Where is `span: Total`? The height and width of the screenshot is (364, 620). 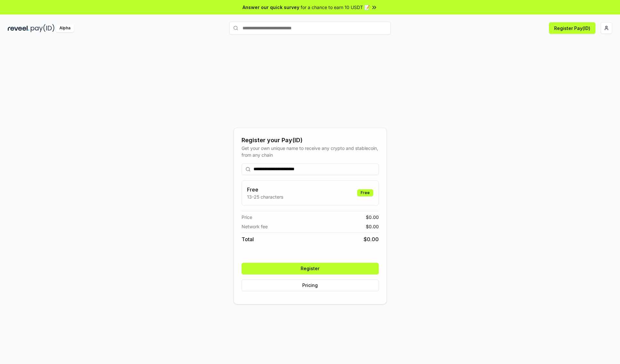 span: Total is located at coordinates (248, 239).